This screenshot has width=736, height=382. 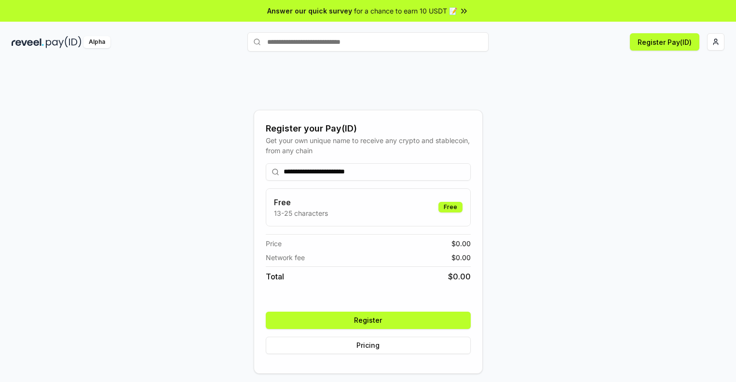 What do you see at coordinates (406, 11) in the screenshot?
I see `span: for a chance to earn 10 USDT 📝` at bounding box center [406, 11].